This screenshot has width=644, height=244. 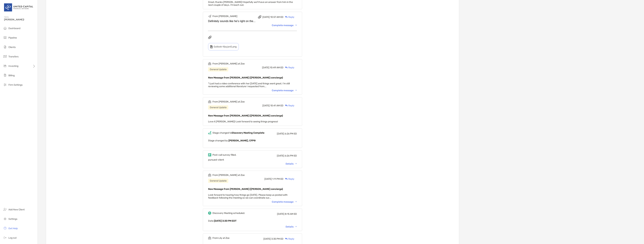 What do you see at coordinates (5, 66) in the screenshot?
I see `img: investing icon` at bounding box center [5, 66].